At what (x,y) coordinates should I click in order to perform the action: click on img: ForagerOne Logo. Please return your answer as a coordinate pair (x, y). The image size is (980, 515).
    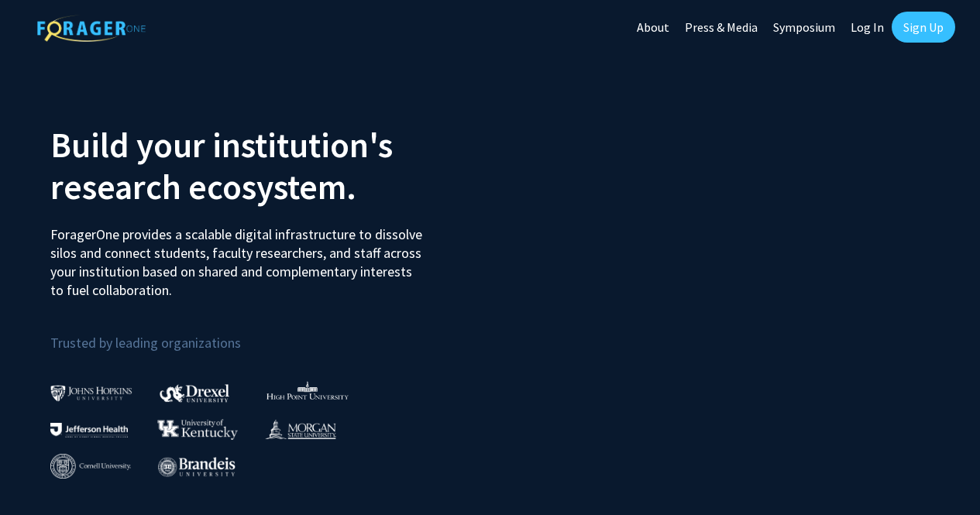
    Looking at the image, I should click on (92, 28).